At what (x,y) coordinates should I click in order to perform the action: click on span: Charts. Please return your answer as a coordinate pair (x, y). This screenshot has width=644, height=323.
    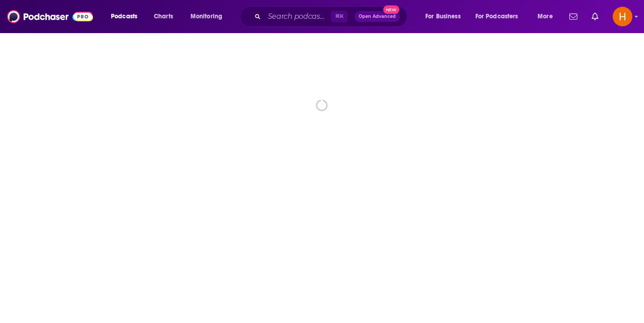
    Looking at the image, I should click on (163, 16).